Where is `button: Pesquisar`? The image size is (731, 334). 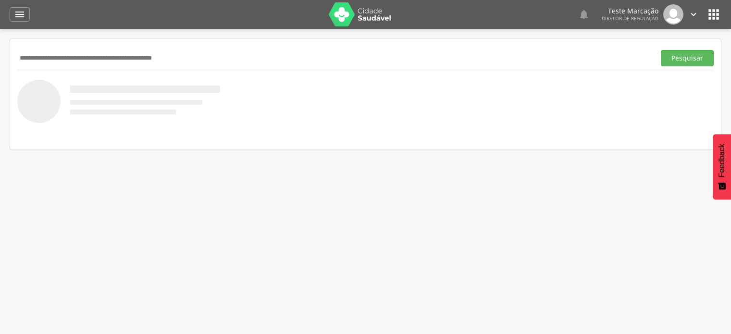
button: Pesquisar is located at coordinates (687, 58).